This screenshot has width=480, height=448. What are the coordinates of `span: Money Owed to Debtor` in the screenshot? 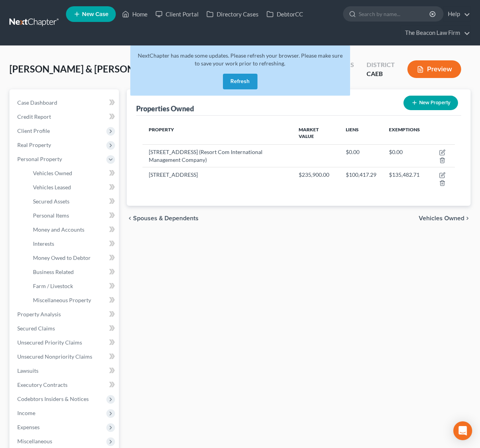 It's located at (62, 258).